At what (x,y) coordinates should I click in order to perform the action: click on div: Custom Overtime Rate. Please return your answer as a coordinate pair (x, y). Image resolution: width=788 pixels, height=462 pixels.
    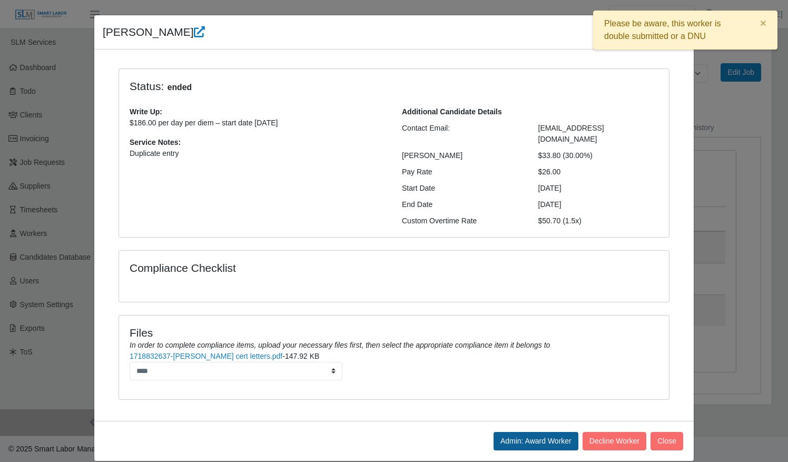
    Looking at the image, I should click on (462, 221).